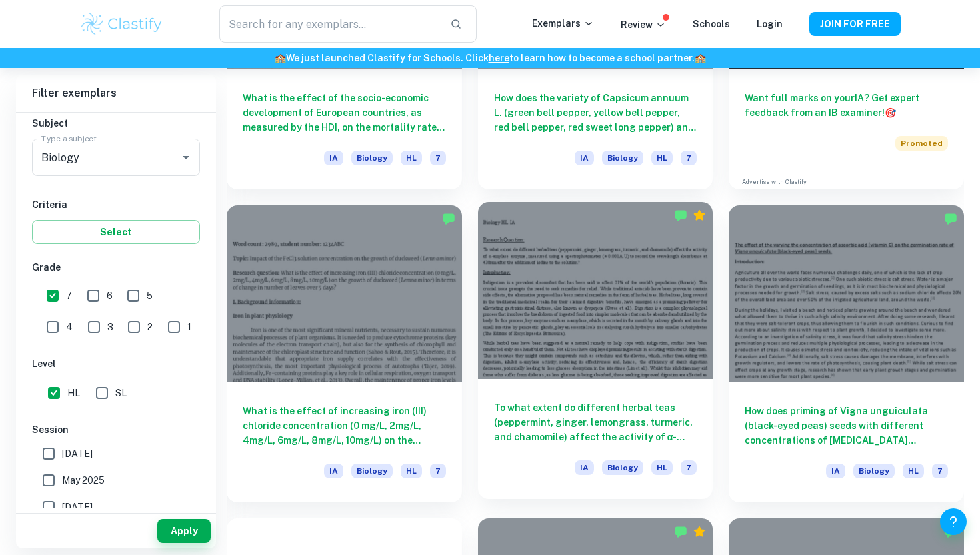 The height and width of the screenshot is (555, 980). What do you see at coordinates (846, 105) in the screenshot?
I see `h6: Want full marks on your IA ? Get expert feedback from an IB examiner!` at bounding box center [846, 105].